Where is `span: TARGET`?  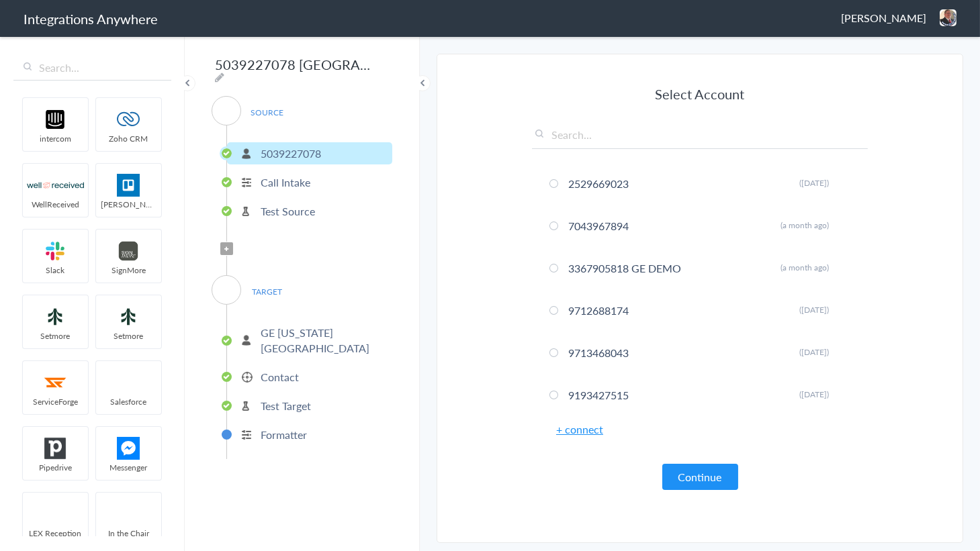
span: TARGET is located at coordinates (268, 292).